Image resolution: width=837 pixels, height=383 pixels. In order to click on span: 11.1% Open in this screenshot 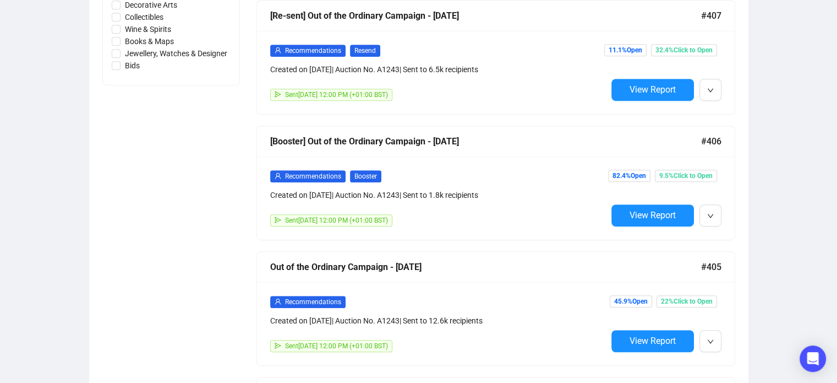, I will do `click(625, 50)`.